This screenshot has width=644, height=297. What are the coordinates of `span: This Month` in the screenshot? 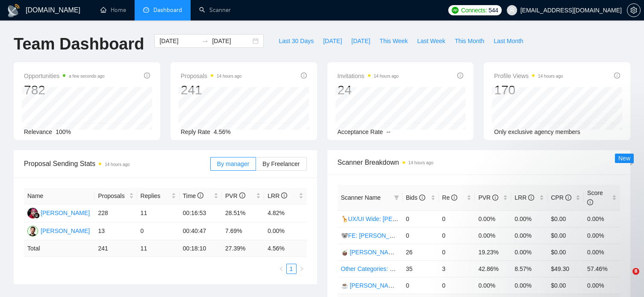 It's located at (469, 41).